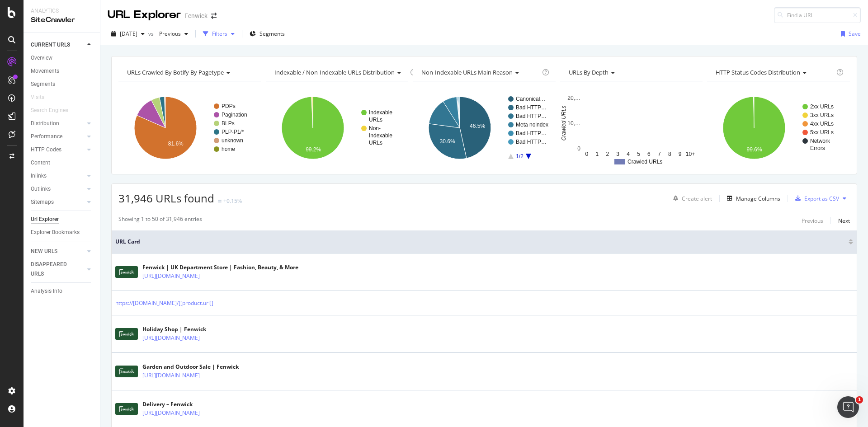  I want to click on span: URL Card, so click(480, 242).